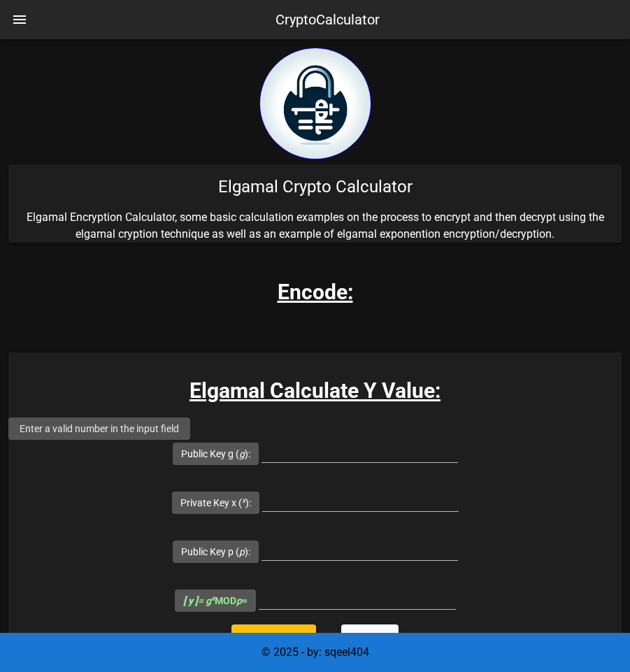 The image size is (630, 672). What do you see at coordinates (315, 155) in the screenshot?
I see `a: home` at bounding box center [315, 155].